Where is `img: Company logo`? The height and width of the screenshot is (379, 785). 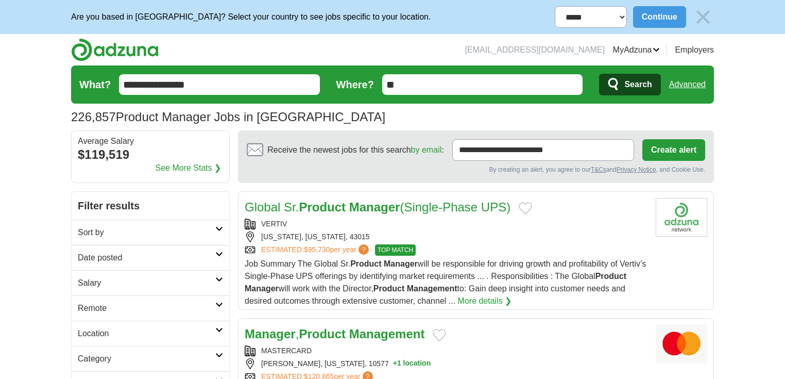
img: Company logo is located at coordinates (682, 217).